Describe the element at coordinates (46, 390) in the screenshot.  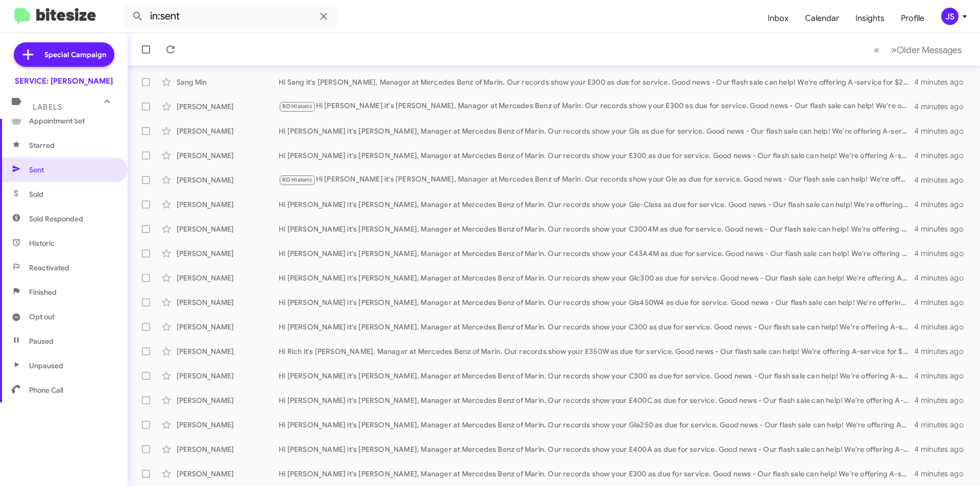
I see `span: Phone Call` at that location.